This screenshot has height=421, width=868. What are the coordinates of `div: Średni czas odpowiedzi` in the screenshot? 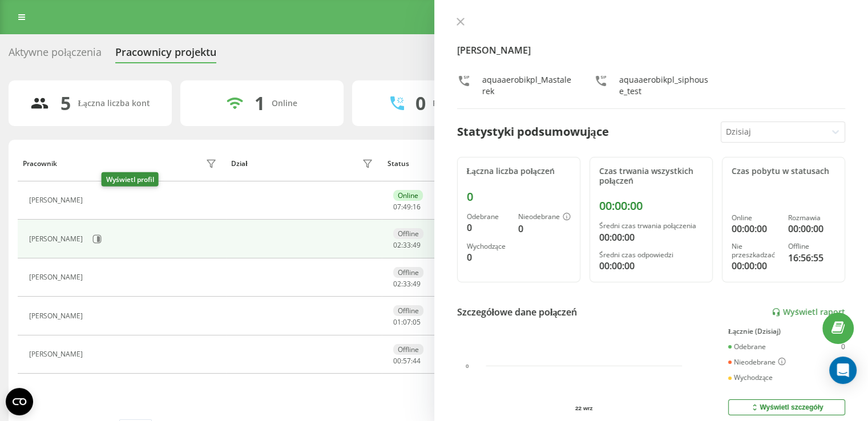 It's located at (651, 255).